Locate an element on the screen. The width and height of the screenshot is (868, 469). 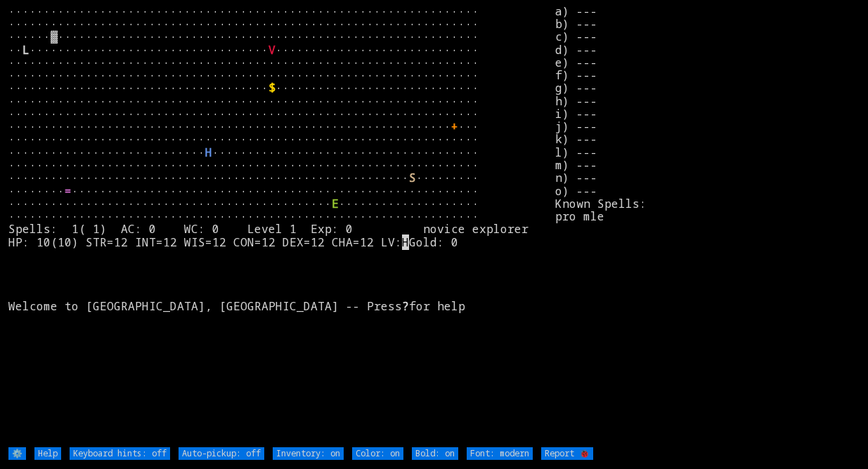
font: L is located at coordinates (26, 50).